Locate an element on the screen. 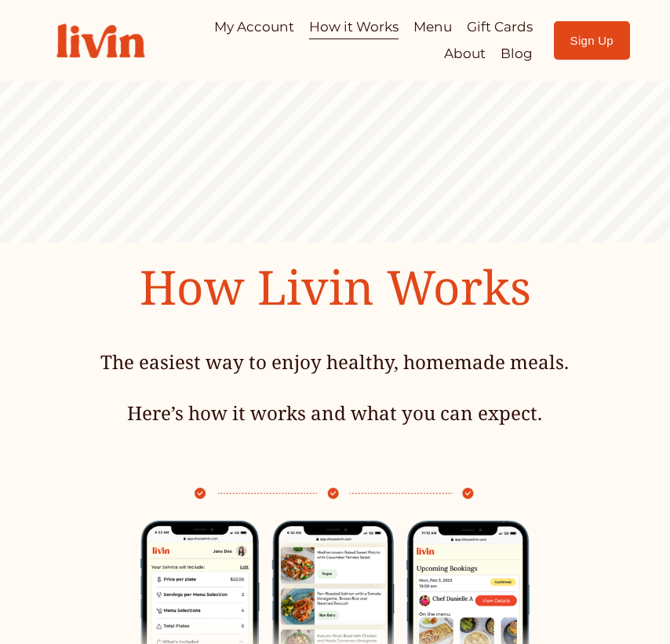 This screenshot has width=670, height=644. h4: The easiest way to enjoy healthy, homemade meals. is located at coordinates (335, 362).